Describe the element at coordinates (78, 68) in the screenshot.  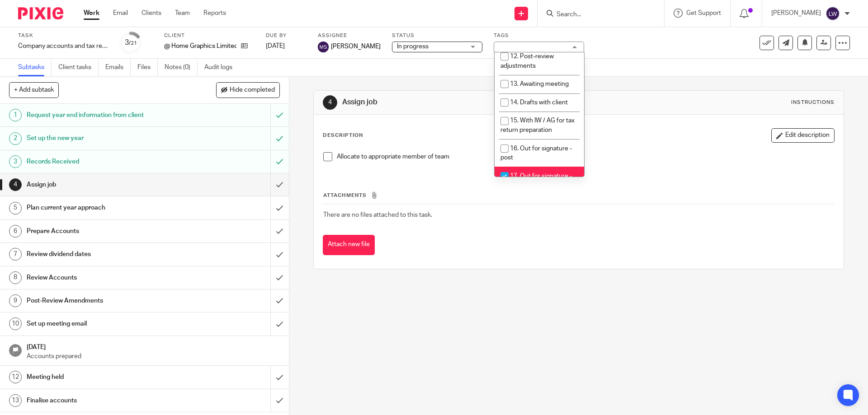
I see `a: Client tasks` at that location.